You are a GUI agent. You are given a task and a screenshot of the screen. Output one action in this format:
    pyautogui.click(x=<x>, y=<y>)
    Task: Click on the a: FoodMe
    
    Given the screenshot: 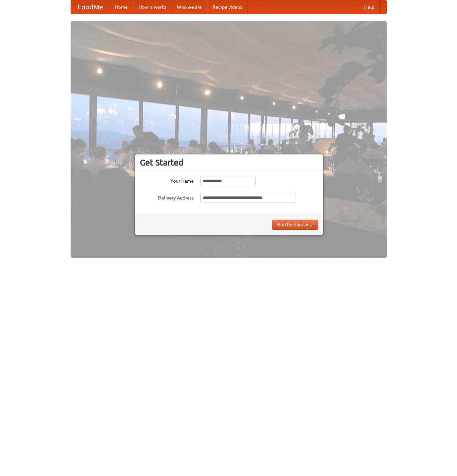 What is the action you would take?
    pyautogui.click(x=90, y=7)
    